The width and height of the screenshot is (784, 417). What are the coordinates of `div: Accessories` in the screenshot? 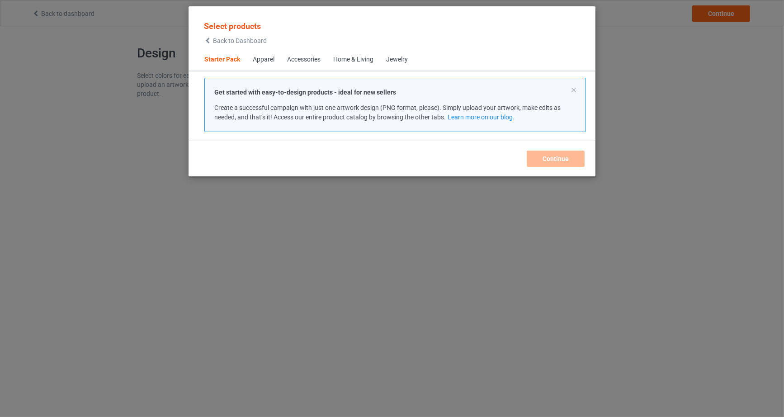 It's located at (304, 60).